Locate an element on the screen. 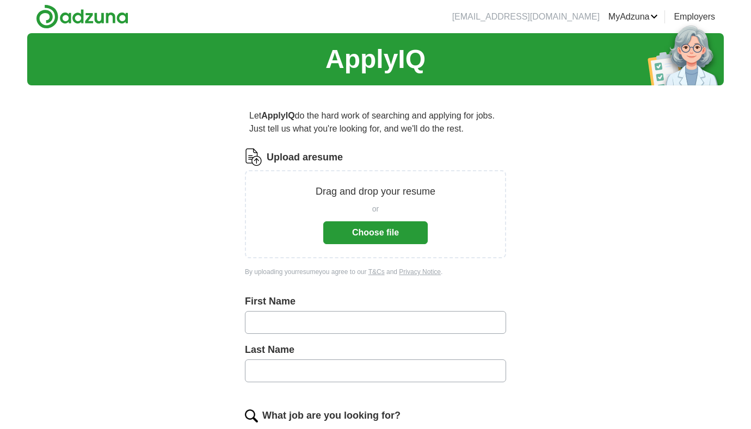  a: Employers is located at coordinates (694, 17).